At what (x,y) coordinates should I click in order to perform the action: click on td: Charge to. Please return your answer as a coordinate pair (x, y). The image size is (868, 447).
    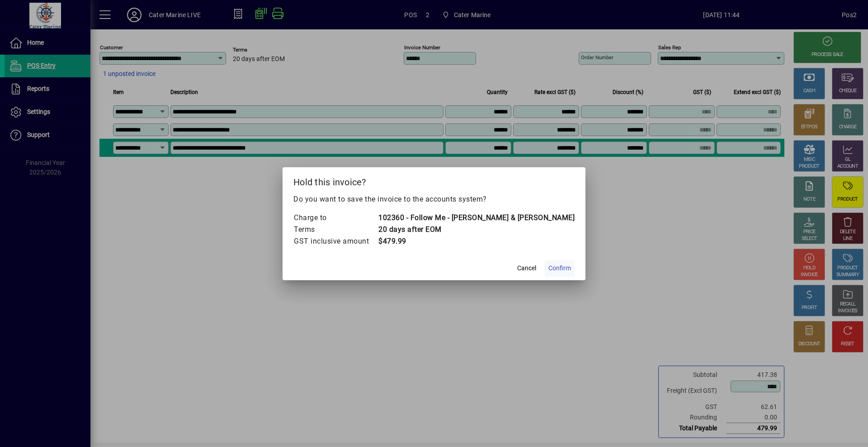
    Looking at the image, I should click on (335, 218).